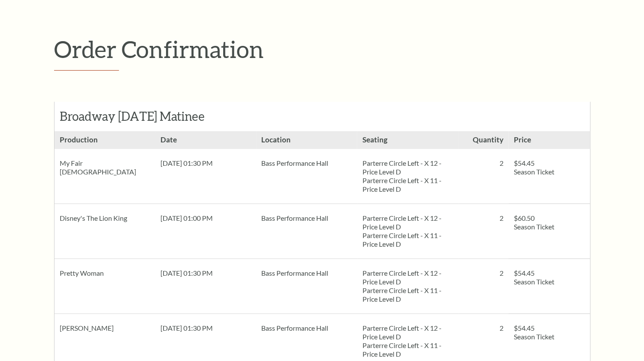 This screenshot has height=361, width=644. What do you see at coordinates (322, 49) in the screenshot?
I see `p: Order Confirmation` at bounding box center [322, 49].